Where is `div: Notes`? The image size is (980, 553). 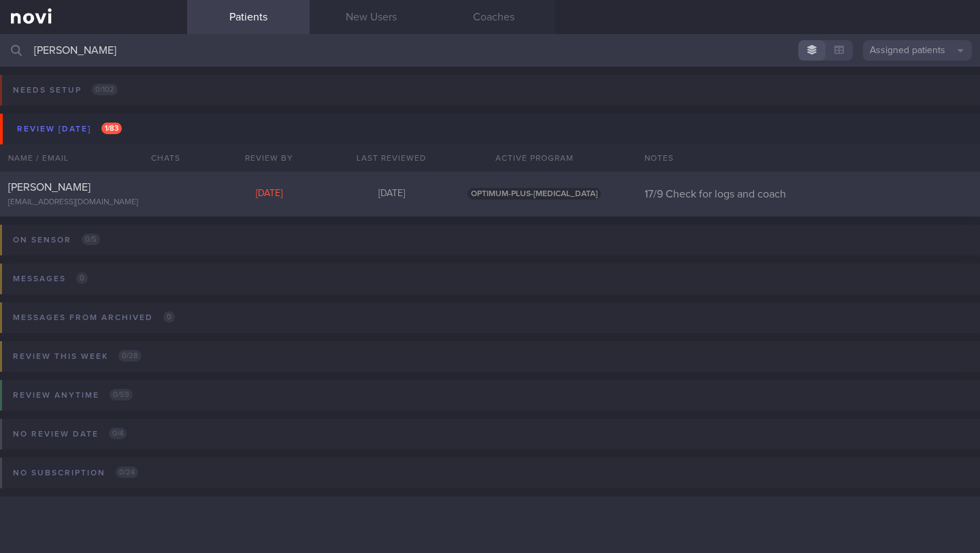
div: Notes is located at coordinates (808, 158).